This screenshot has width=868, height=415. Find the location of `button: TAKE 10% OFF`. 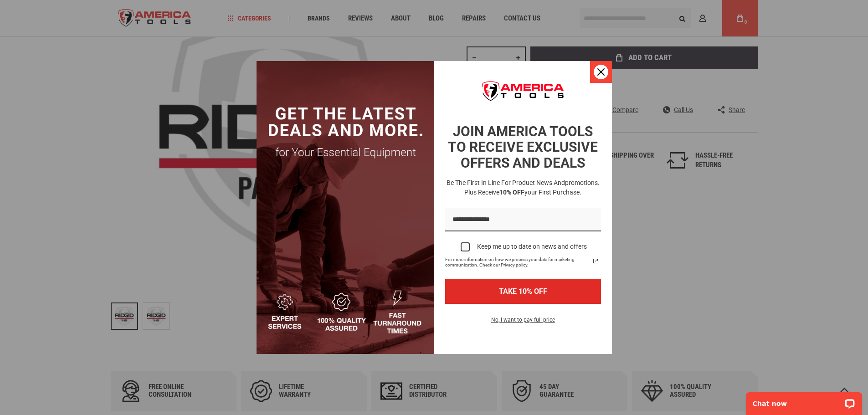

button: TAKE 10% OFF is located at coordinates (523, 291).